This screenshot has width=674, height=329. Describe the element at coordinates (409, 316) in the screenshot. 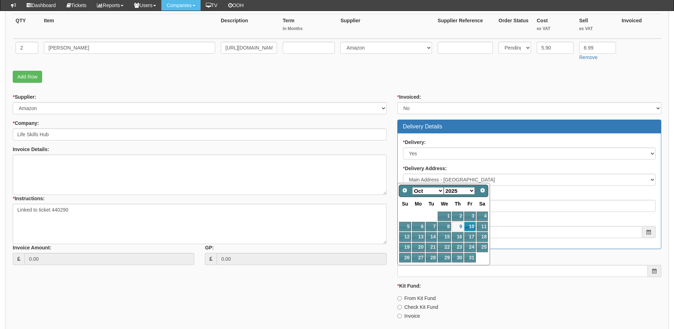

I see `label: Invoice` at that location.